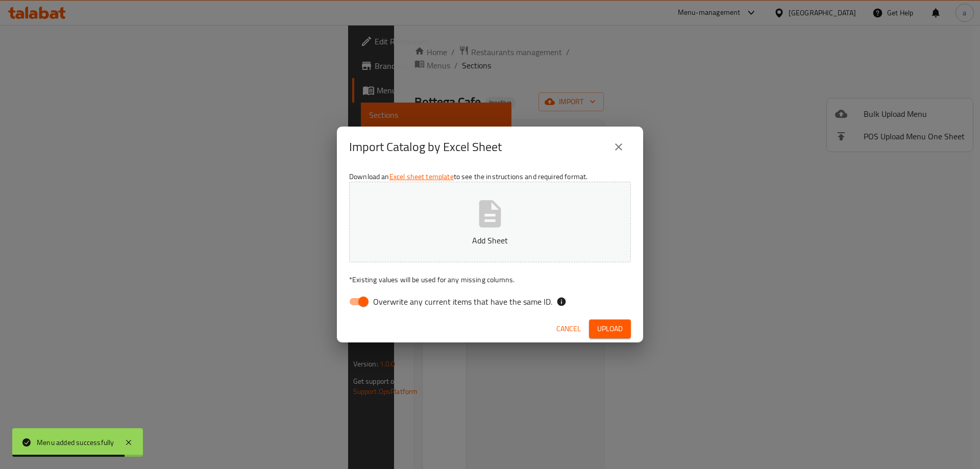 The height and width of the screenshot is (469, 980). I want to click on svg: If the overwrite option isn't selected, then the items that match an existing ID will be ignored ..., so click(561, 302).